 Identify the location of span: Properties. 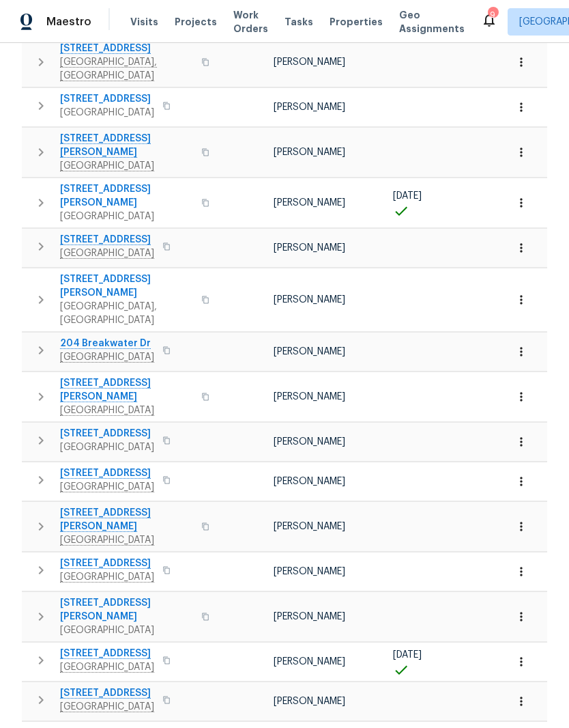
(356, 22).